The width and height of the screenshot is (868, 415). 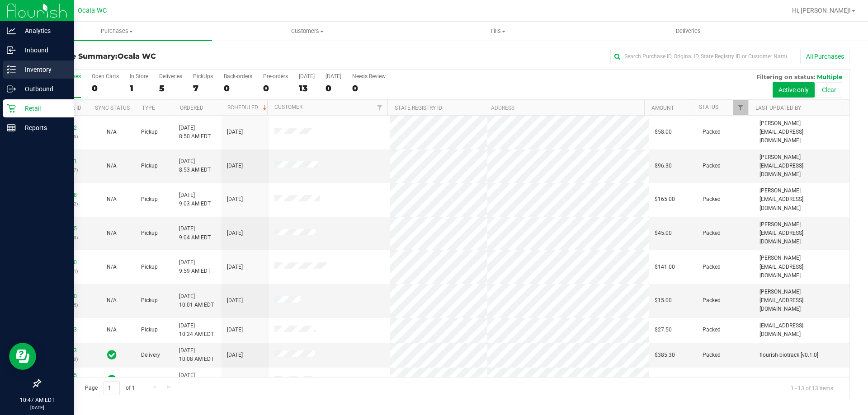 I want to click on div: 7, so click(x=203, y=89).